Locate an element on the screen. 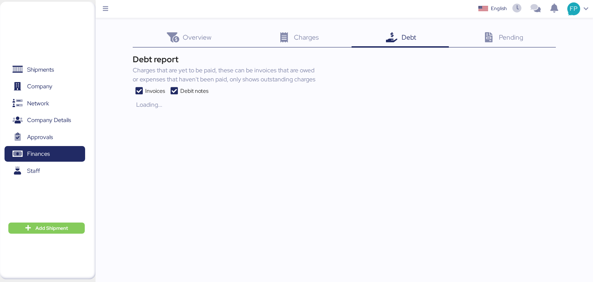 The width and height of the screenshot is (593, 282). span: Debt is located at coordinates (409, 37).